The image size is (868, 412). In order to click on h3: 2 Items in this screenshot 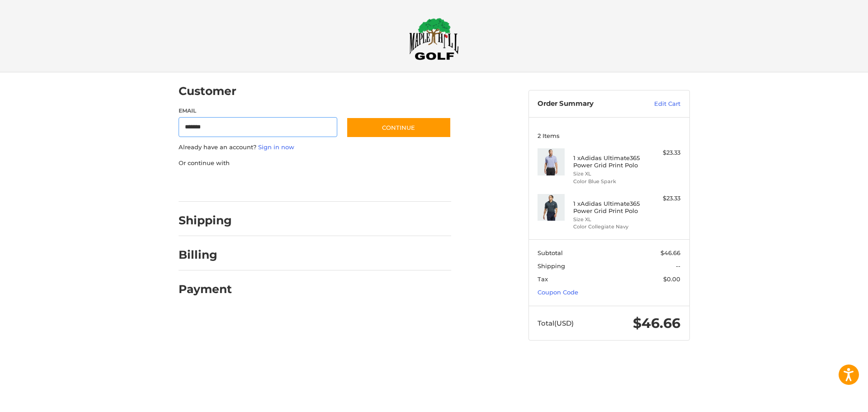, I will do `click(609, 136)`.